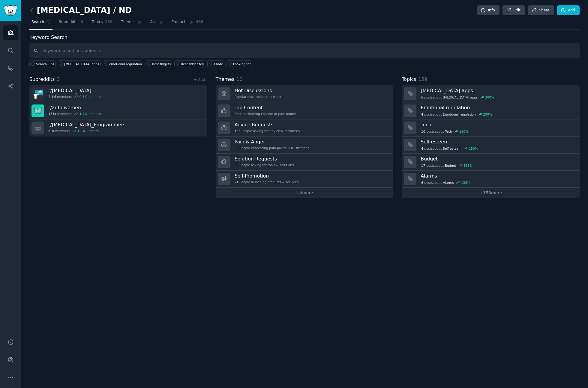  Describe the element at coordinates (90, 97) in the screenshot. I see `div: 0.5 % / month` at that location.